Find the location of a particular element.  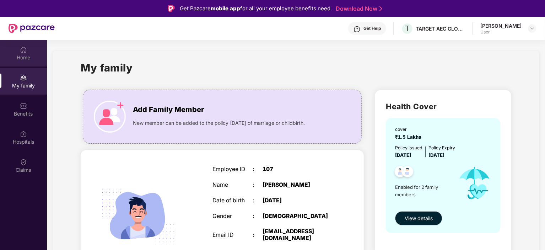

img: Logo is located at coordinates (171, 9).